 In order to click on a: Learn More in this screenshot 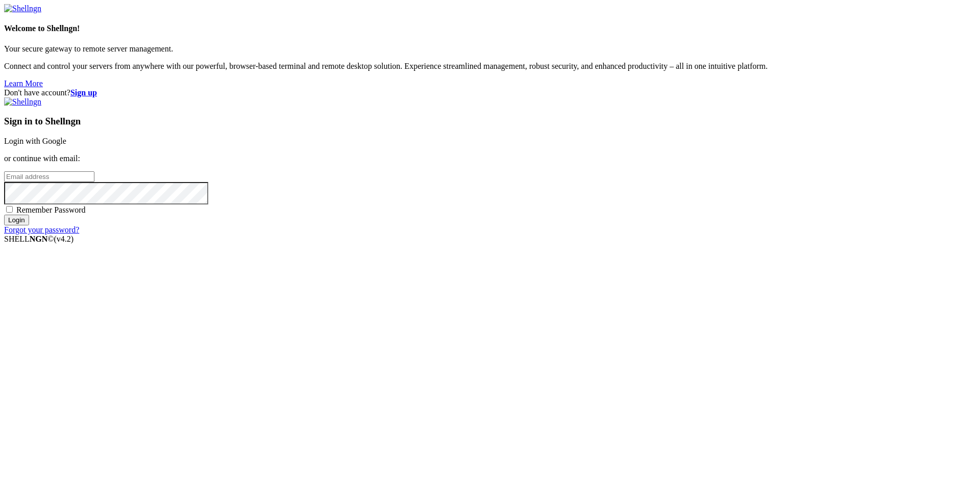, I will do `click(24, 83)`.